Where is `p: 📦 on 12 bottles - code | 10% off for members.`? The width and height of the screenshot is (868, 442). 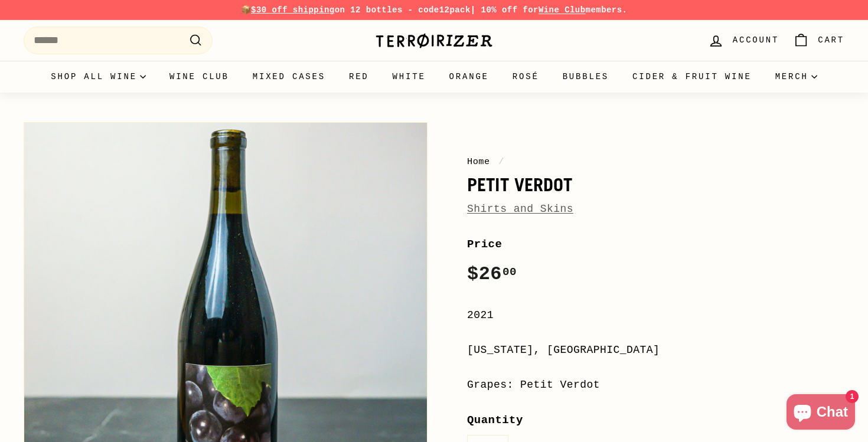
p: 📦 on 12 bottles - code | 10% off for members. is located at coordinates (434, 10).